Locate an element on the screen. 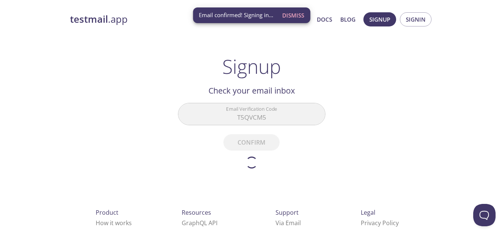  a: How it works is located at coordinates (114, 223).